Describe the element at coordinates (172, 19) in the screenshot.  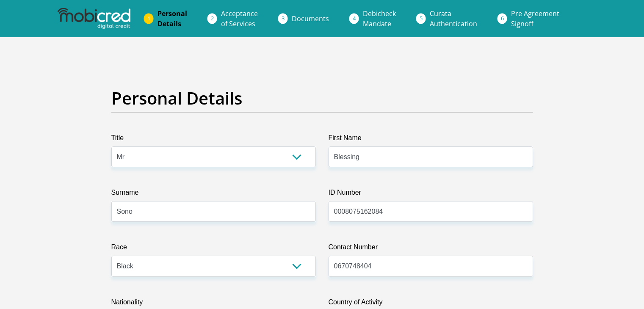
I see `span: Personal Details` at that location.